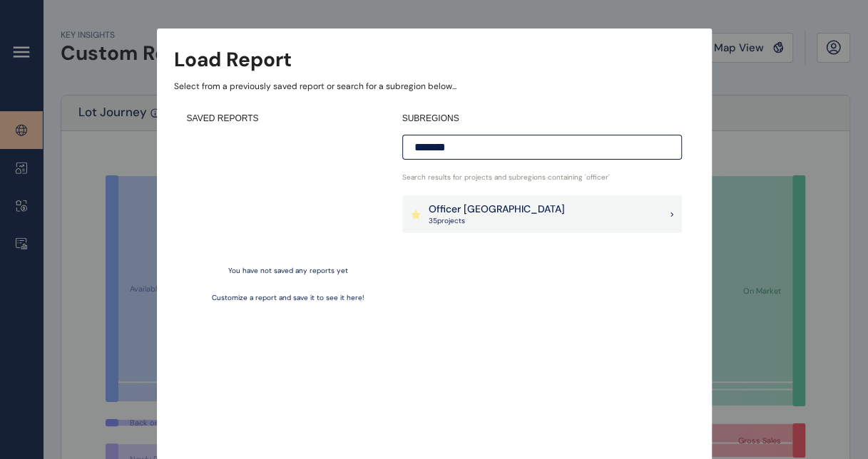  What do you see at coordinates (542, 177) in the screenshot?
I see `p: Search results for projects and subregions containing ' officer '` at bounding box center [542, 177].